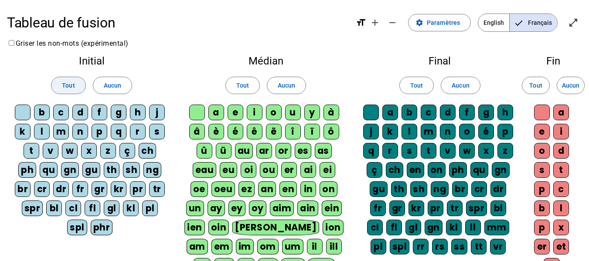 The width and height of the screenshot is (589, 261). What do you see at coordinates (293, 132) in the screenshot?
I see `div: î` at bounding box center [293, 132].